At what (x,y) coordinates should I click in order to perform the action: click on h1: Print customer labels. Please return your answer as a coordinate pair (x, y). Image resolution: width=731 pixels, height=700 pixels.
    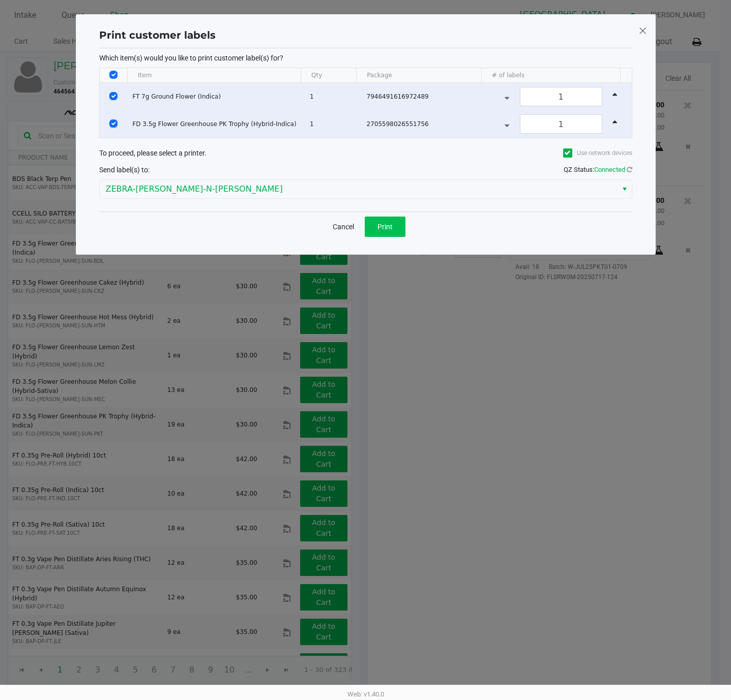
    Looking at the image, I should click on (157, 35).